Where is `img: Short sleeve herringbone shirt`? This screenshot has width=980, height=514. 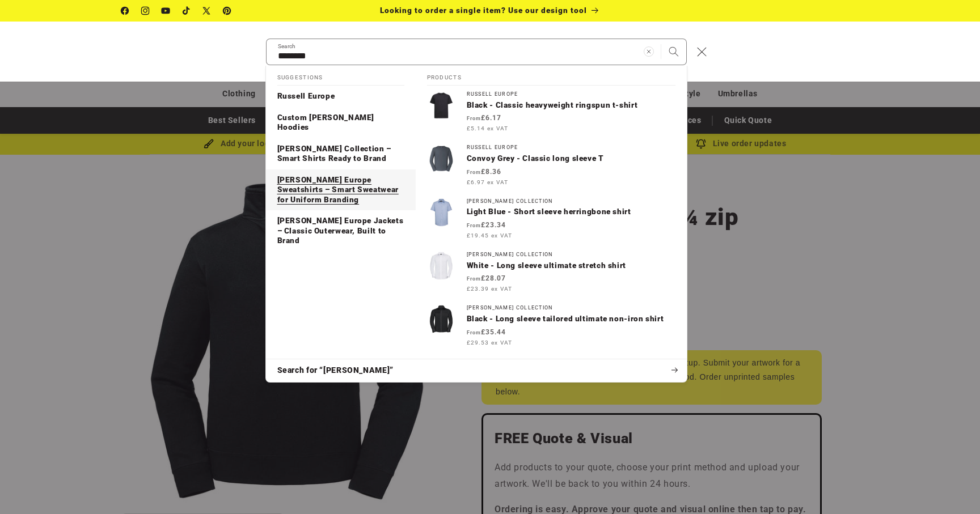
img: Short sleeve herringbone shirt is located at coordinates (441, 212).